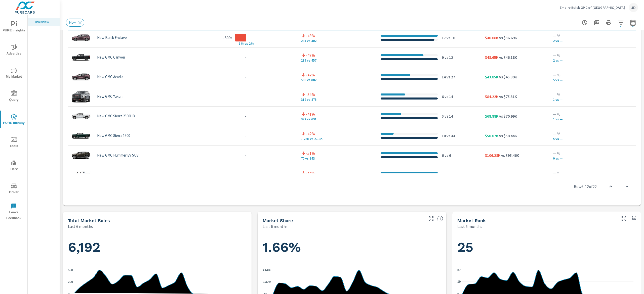  What do you see at coordinates (443, 116) in the screenshot?
I see `p: 5` at bounding box center [443, 116].